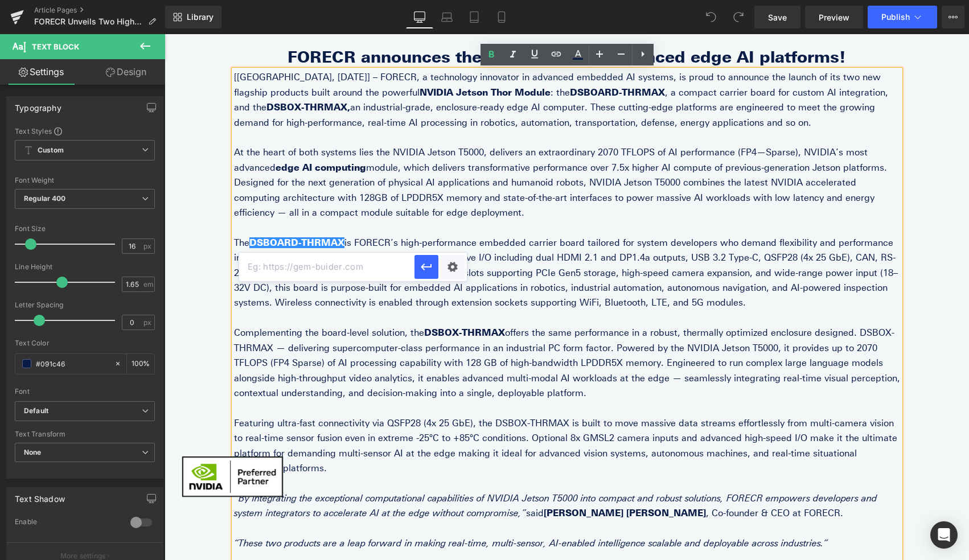  I want to click on b: None, so click(32, 452).